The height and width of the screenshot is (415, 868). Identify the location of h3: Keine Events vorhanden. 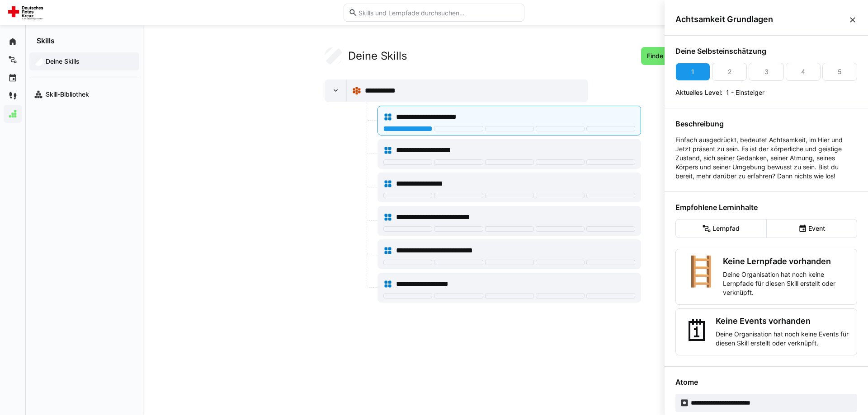
(782, 321).